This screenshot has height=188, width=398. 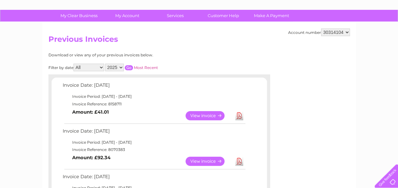 What do you see at coordinates (91, 112) in the screenshot?
I see `b: Amount: £41.01` at bounding box center [91, 112].